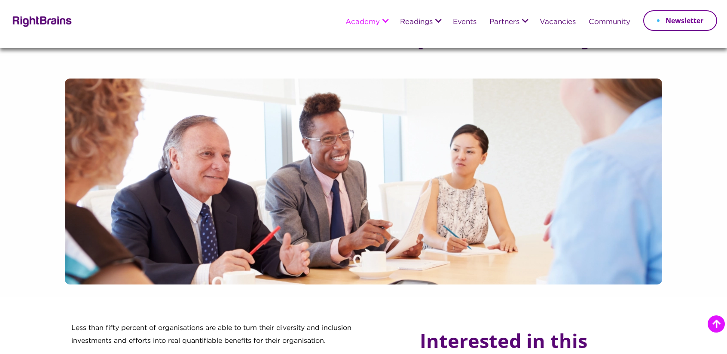  What do you see at coordinates (41, 21) in the screenshot?
I see `img: Rightbrains` at bounding box center [41, 21].